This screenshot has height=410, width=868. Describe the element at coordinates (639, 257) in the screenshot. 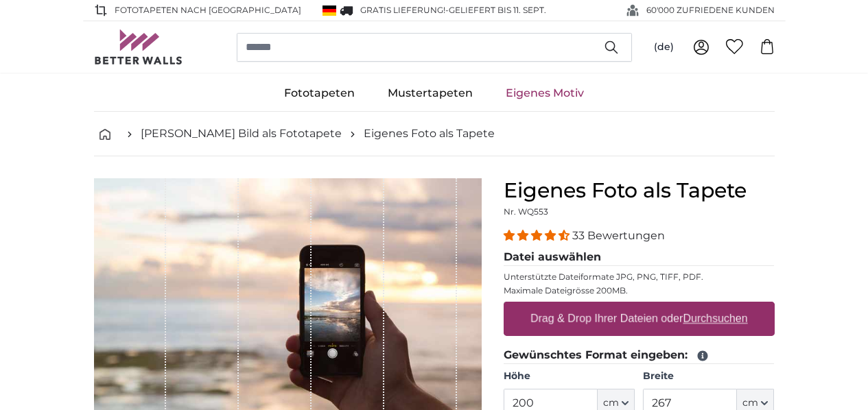

I see `legend: Datei auswählen` at that location.